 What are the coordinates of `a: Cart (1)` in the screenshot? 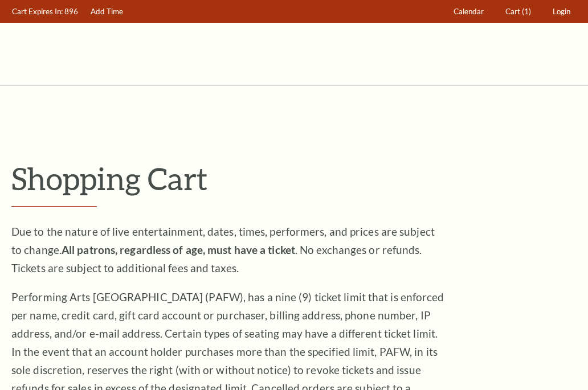 It's located at (519, 12).